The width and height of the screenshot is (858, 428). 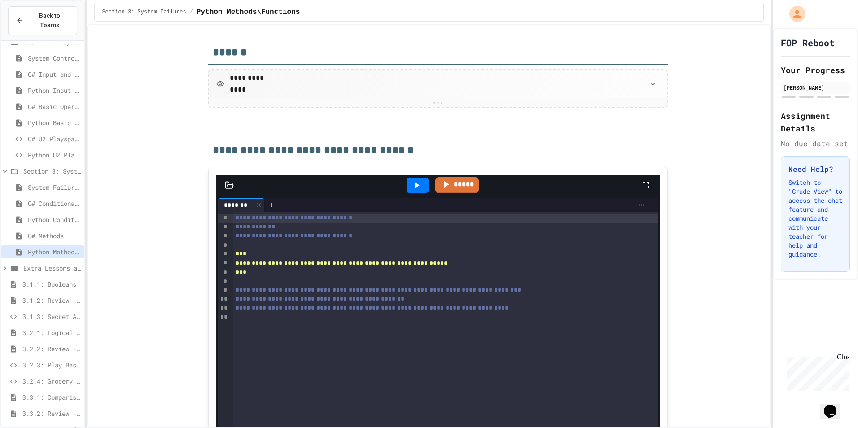 I want to click on span: 3.2.2: Review - Logical Operators, so click(x=52, y=349).